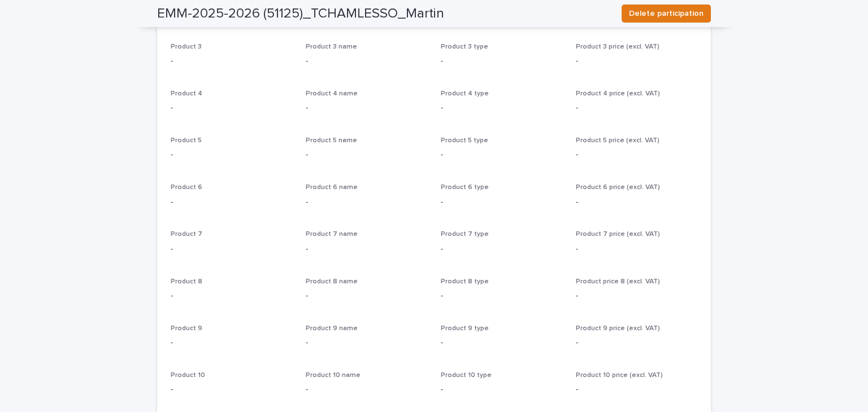 This screenshot has height=412, width=868. Describe the element at coordinates (186, 140) in the screenshot. I see `span: Product 5` at that location.